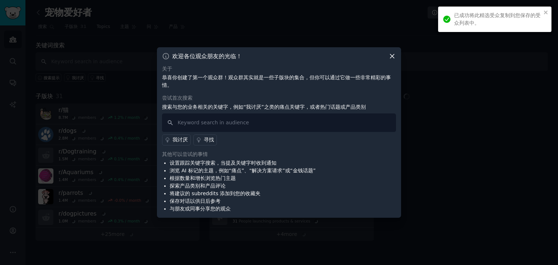 The image size is (558, 265). Describe the element at coordinates (264, 107) in the screenshot. I see `font: 搜索与您的业务相关的关键字，例如“我讨厌”之类的痛点关键字，或者热门话题或产品类别` at that location.